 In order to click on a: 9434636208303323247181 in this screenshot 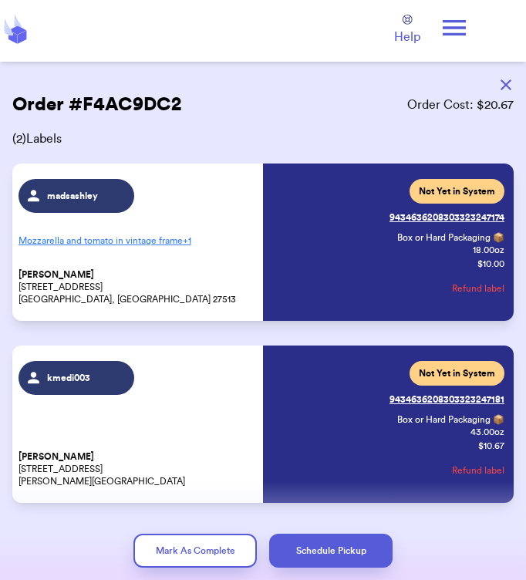, I will do `click(446, 399)`.